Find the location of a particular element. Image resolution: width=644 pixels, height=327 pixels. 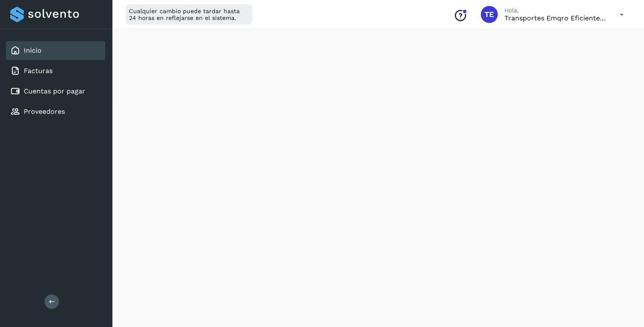

div: Cualquier cambio puede tardar hasta 24 horas en reflejarse en el sistema. is located at coordinates (189, 14).